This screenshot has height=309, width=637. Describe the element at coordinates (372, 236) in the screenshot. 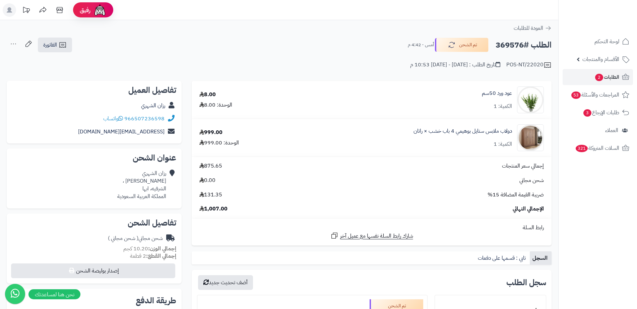

I see `a: شارك رابط السلة نفسها مع عميل آخر` at that location.